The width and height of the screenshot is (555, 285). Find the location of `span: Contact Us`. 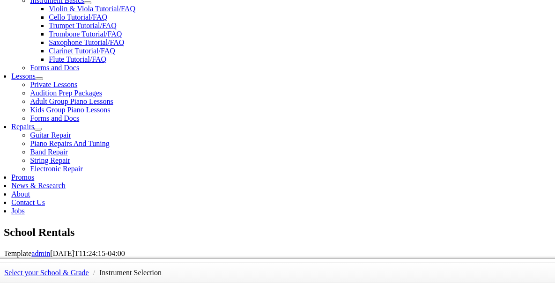

span: Contact Us is located at coordinates (28, 202).